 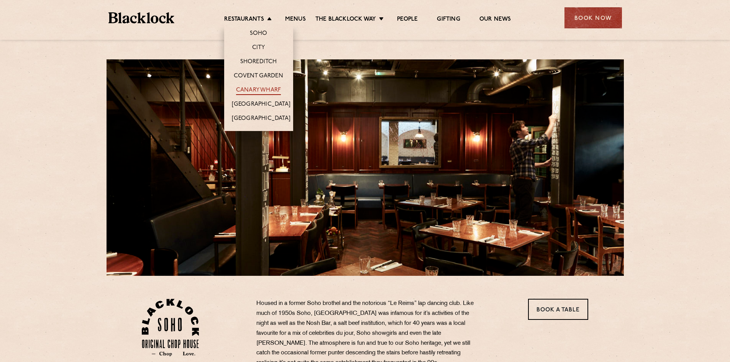 I want to click on a: City, so click(x=259, y=48).